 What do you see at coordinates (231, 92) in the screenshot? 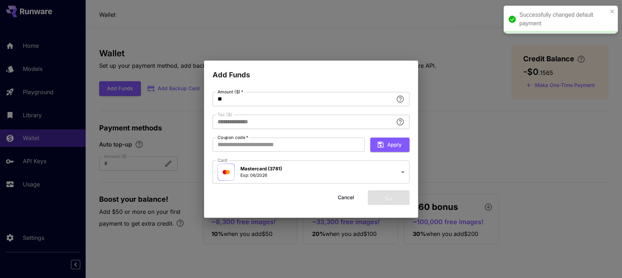
I see `label: Amount ($)` at bounding box center [231, 92].